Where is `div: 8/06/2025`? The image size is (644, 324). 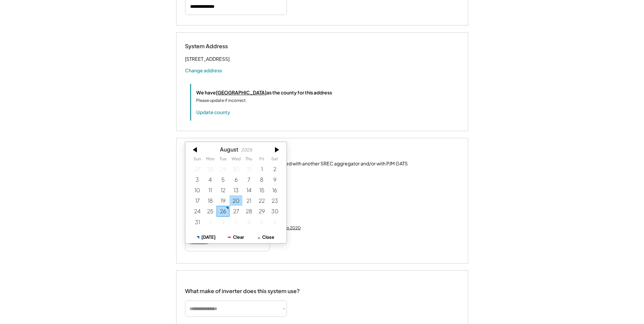
div: 8/06/2025 is located at coordinates (236, 179).